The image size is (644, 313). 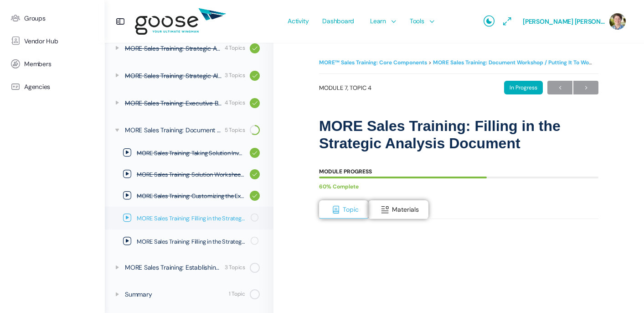 I want to click on div: MORE Sales Training: Document Workshop / Putting It To Work For You, so click(x=173, y=130).